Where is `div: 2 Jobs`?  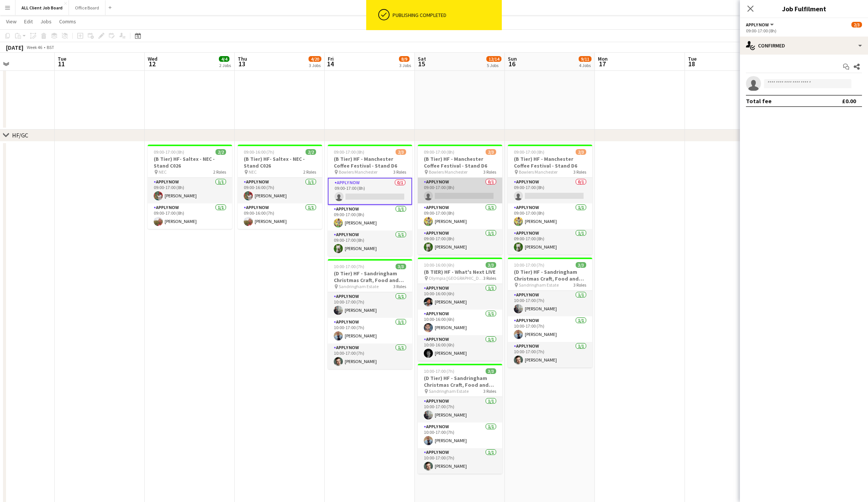 div: 2 Jobs is located at coordinates (225, 65).